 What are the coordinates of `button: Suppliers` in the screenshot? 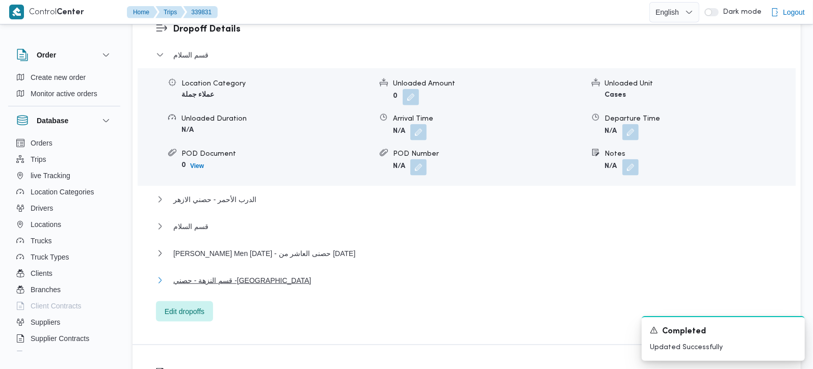 It's located at (64, 323).